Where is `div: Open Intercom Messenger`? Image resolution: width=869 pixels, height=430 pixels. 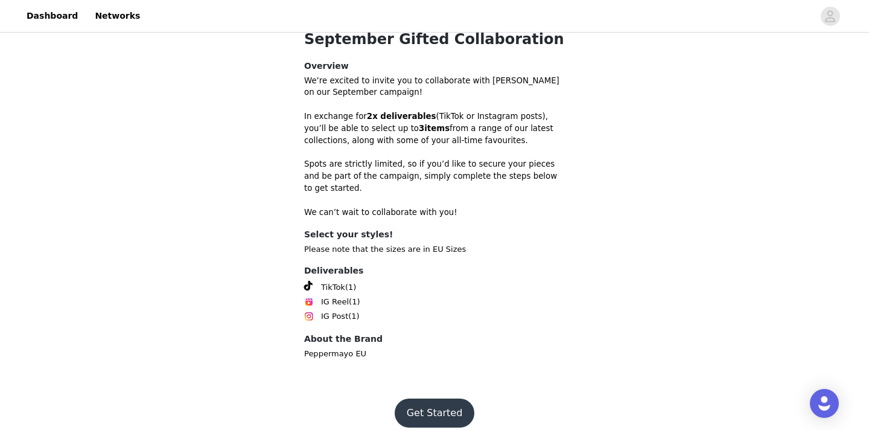
div: Open Intercom Messenger is located at coordinates (825, 403).